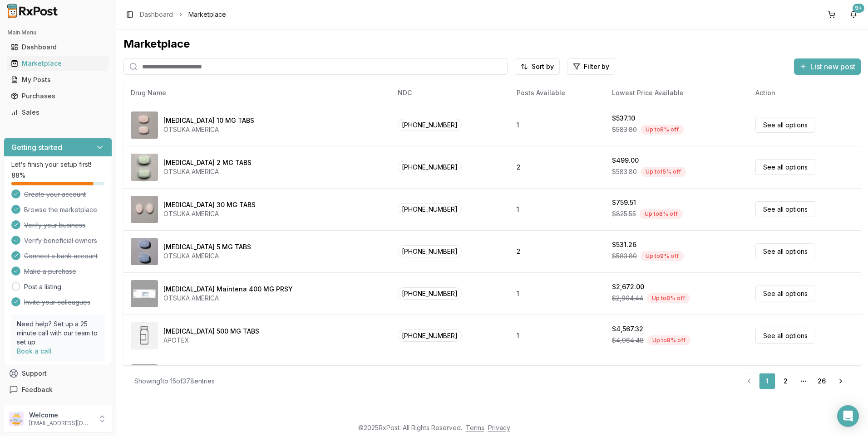  I want to click on a: 2, so click(785, 381).